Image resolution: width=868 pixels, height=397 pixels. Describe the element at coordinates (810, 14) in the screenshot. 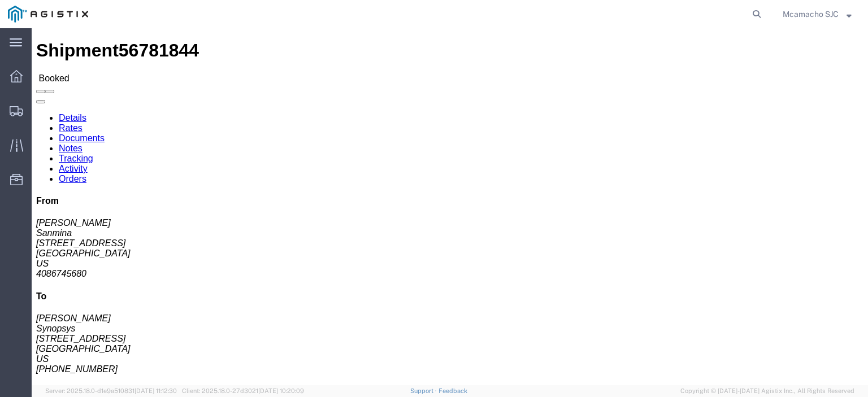

I see `span: Mcamacho SJC` at that location.